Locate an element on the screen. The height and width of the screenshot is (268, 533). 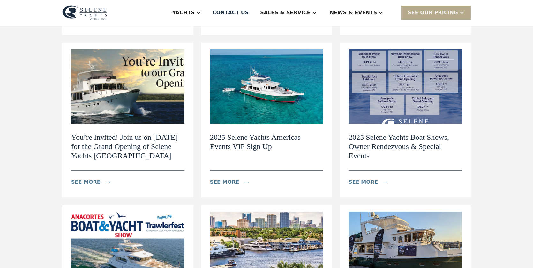
div: Yachts is located at coordinates (183, 13).